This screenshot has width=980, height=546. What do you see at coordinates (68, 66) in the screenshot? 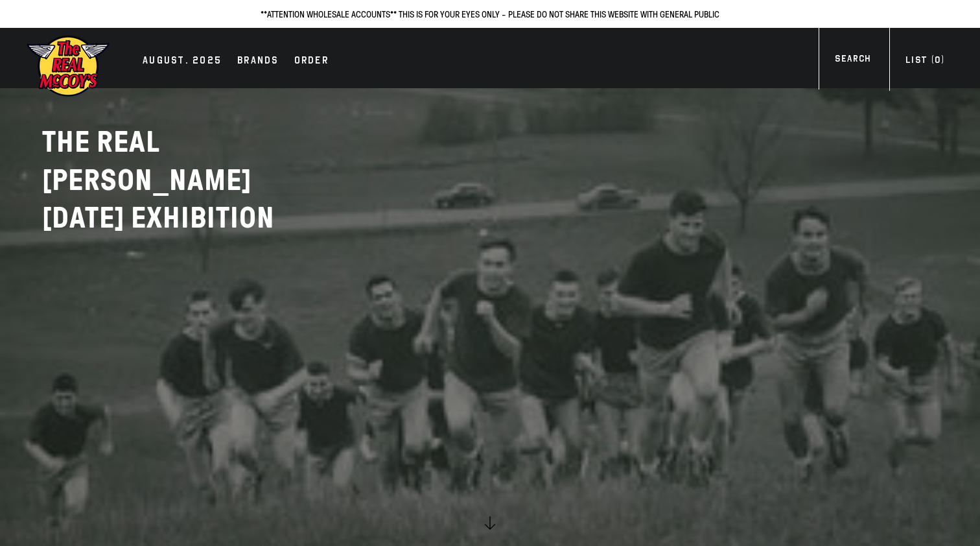
I see `img: mccoys-exhibition` at bounding box center [68, 66].